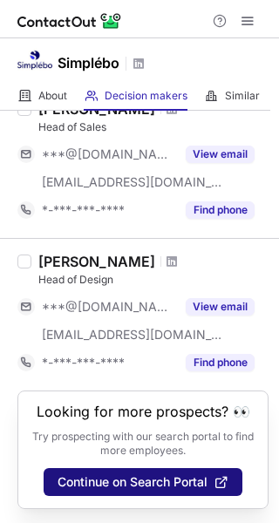 This screenshot has width=279, height=523. What do you see at coordinates (153, 280) in the screenshot?
I see `div: Head of Design` at bounding box center [153, 280].